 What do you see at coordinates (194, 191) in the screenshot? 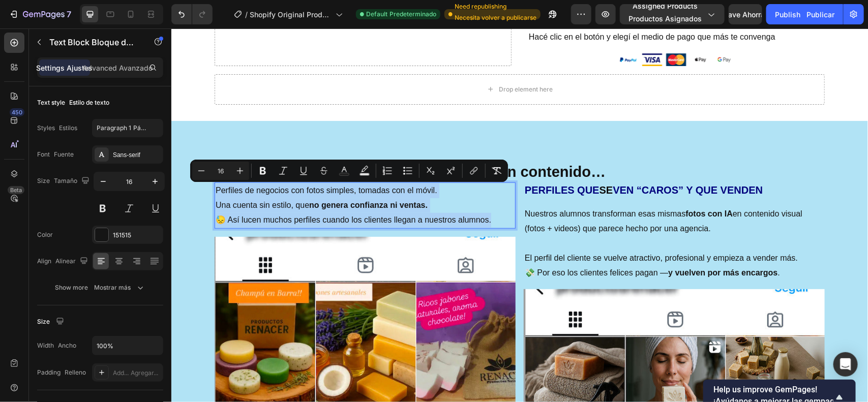
I see `p: 😓 Así lucen muchos perfiles cuando los clientes llegan a nuestros alumnos.` at bounding box center [194, 191].